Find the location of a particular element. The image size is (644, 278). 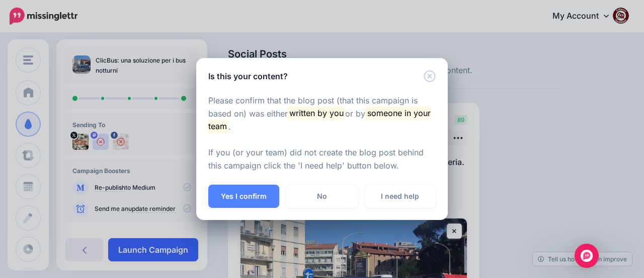

div: Open Intercom Messenger is located at coordinates (587, 256).